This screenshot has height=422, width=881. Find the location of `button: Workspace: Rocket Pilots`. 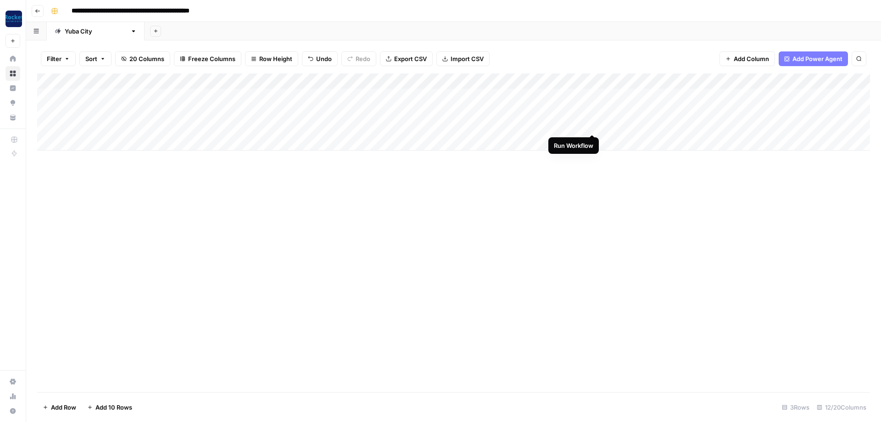

button: Workspace: Rocket Pilots is located at coordinates (13, 19).